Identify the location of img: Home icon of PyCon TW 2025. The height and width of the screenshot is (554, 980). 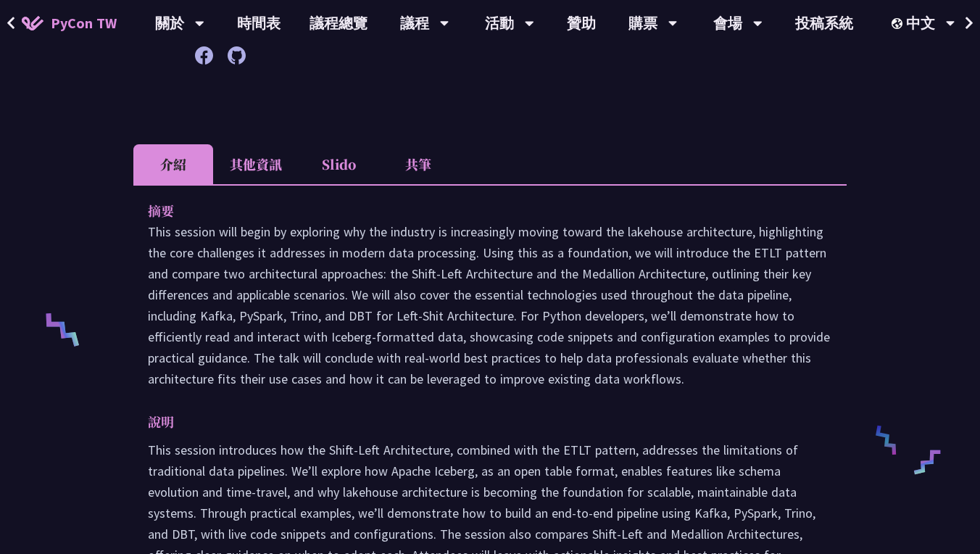
(33, 24).